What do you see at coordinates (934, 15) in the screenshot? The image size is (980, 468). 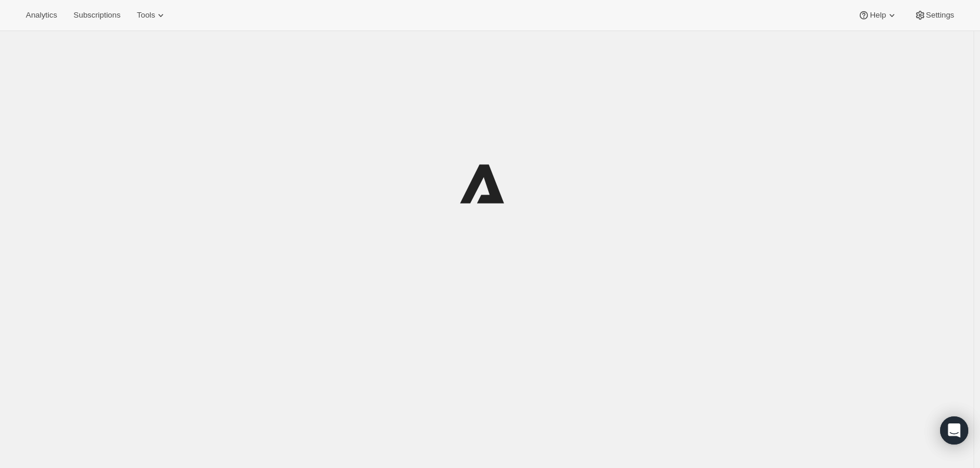 I see `button: Settings` at bounding box center [934, 15].